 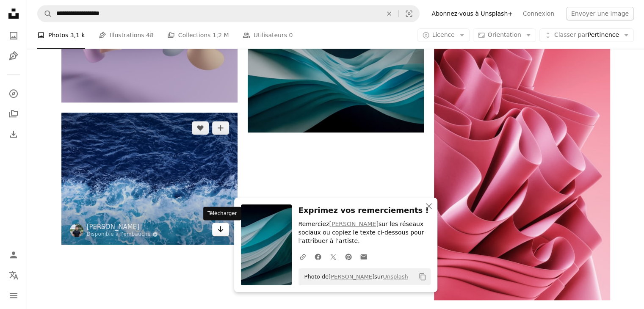 What do you see at coordinates (444, 35) in the screenshot?
I see `span: Licence` at bounding box center [444, 35].